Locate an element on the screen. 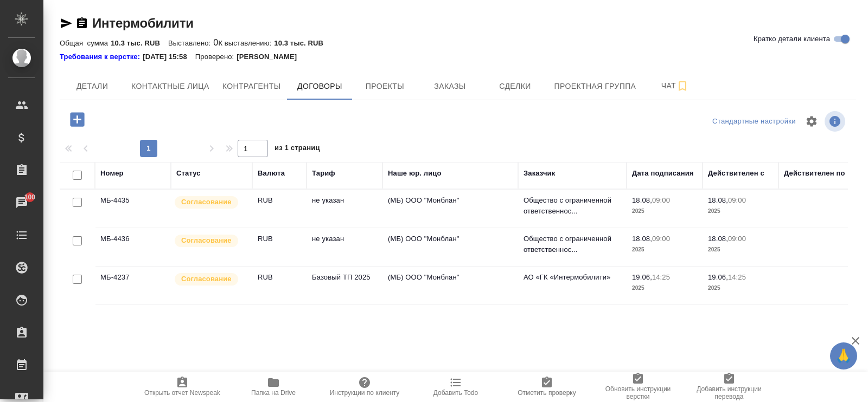  span: Папка на Drive is located at coordinates (274, 393).